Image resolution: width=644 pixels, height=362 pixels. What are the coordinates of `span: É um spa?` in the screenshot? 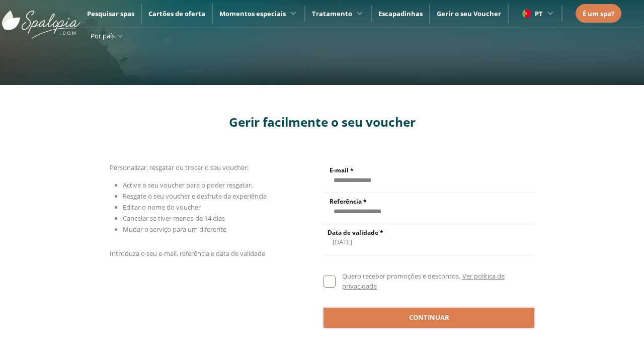 It's located at (598, 14).